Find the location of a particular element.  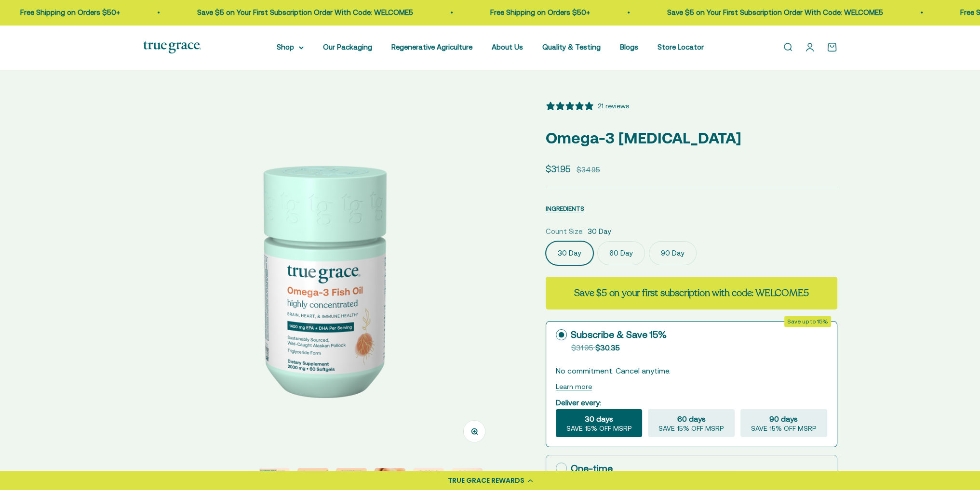

compare-at-price: $34.95 is located at coordinates (588, 170).